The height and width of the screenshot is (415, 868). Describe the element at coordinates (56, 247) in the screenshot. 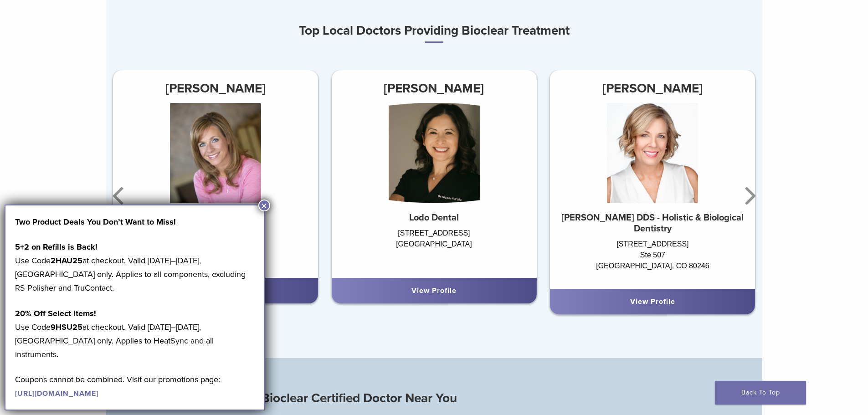

I see `strong: 5+2 on Refills is Back!` at that location.